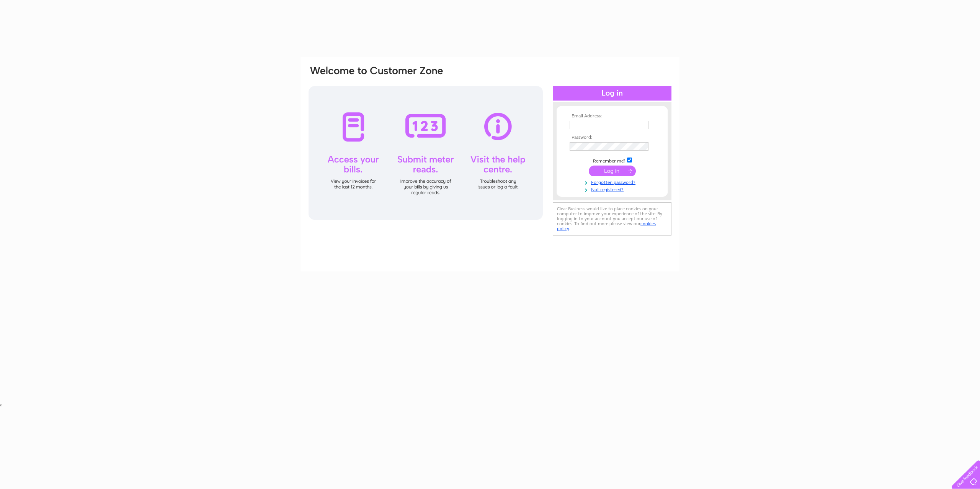 Image resolution: width=980 pixels, height=489 pixels. I want to click on th: Password:, so click(612, 138).